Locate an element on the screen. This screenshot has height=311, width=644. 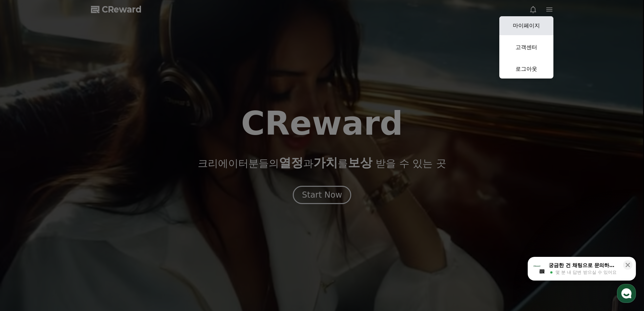
a: 홈 is located at coordinates (23, 223).